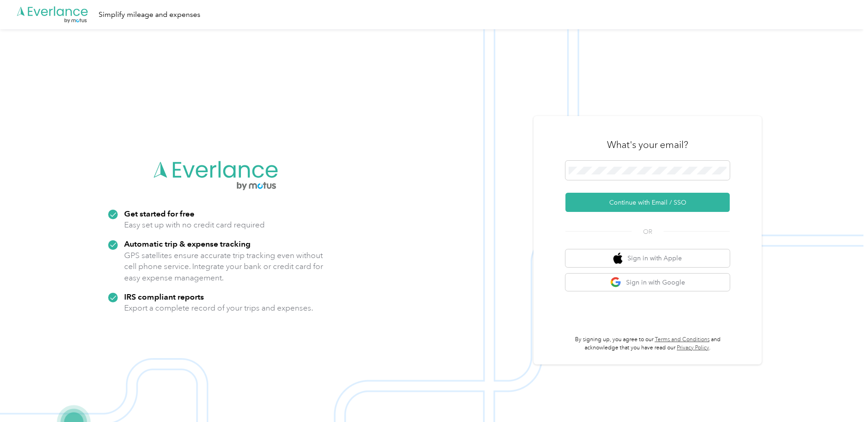 This screenshot has height=422, width=868. Describe the element at coordinates (693, 348) in the screenshot. I see `a: Privacy Policy` at that location.